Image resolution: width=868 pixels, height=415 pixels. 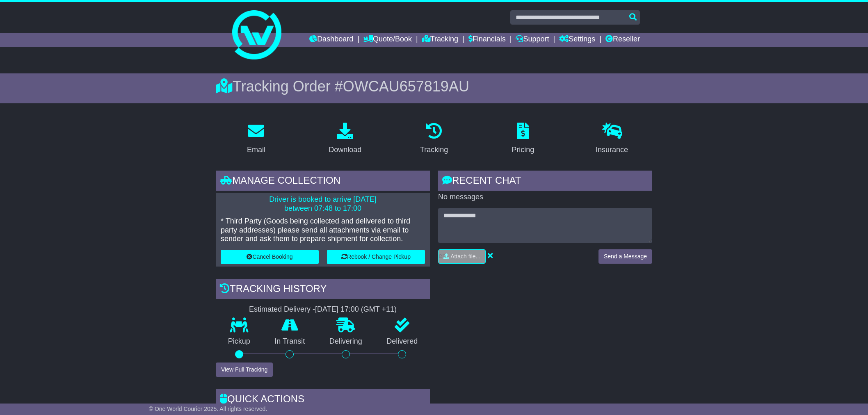 I want to click on div: Tracking history, so click(x=323, y=290).